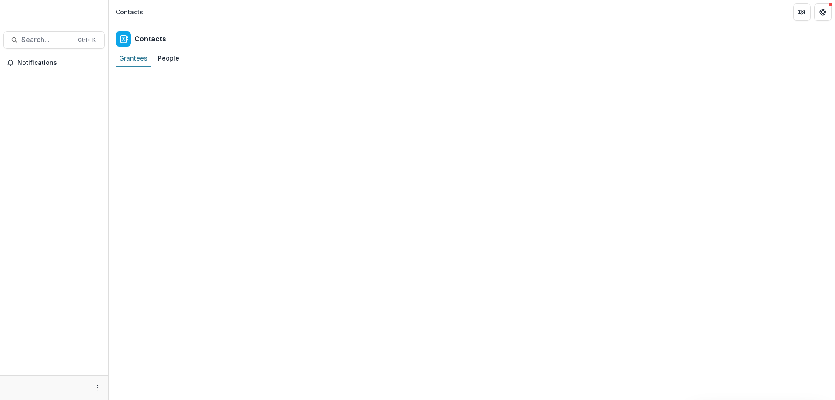 The width and height of the screenshot is (835, 400). I want to click on button: Partners, so click(802, 12).